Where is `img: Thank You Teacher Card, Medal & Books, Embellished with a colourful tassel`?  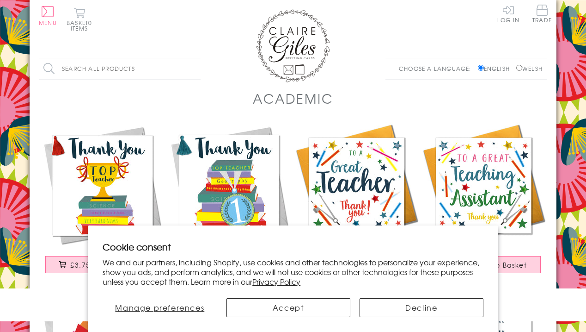 img: Thank You Teacher Card, Medal & Books, Embellished with a colourful tassel is located at coordinates (229, 185).